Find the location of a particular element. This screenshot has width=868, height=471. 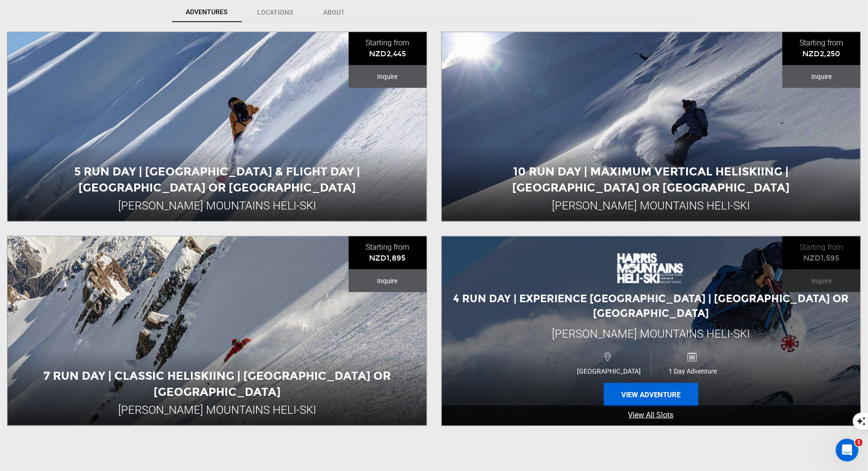

img: images is located at coordinates (651, 268).